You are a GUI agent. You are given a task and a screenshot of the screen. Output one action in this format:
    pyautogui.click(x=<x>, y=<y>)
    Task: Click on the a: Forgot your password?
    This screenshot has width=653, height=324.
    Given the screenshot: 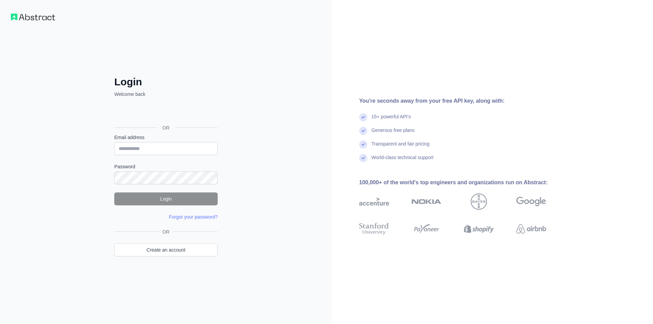 What is the action you would take?
    pyautogui.click(x=193, y=217)
    